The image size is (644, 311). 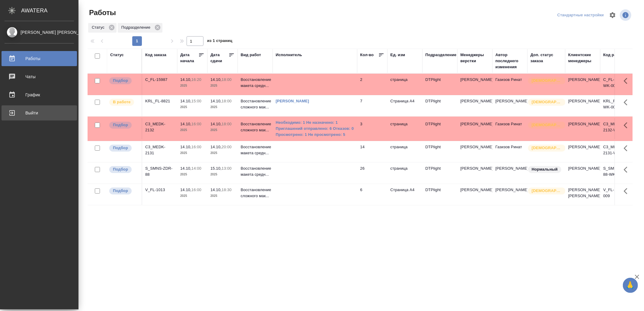 What do you see at coordinates (160, 190) in the screenshot?
I see `div: V_FL-1013` at bounding box center [160, 190].